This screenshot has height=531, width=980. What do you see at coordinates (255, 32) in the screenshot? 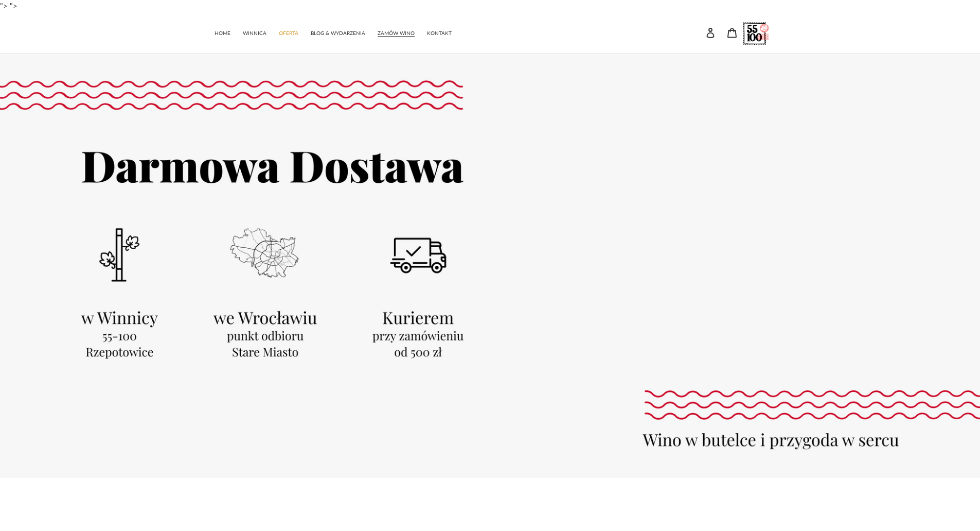
I see `a: WINNICA` at bounding box center [255, 32].